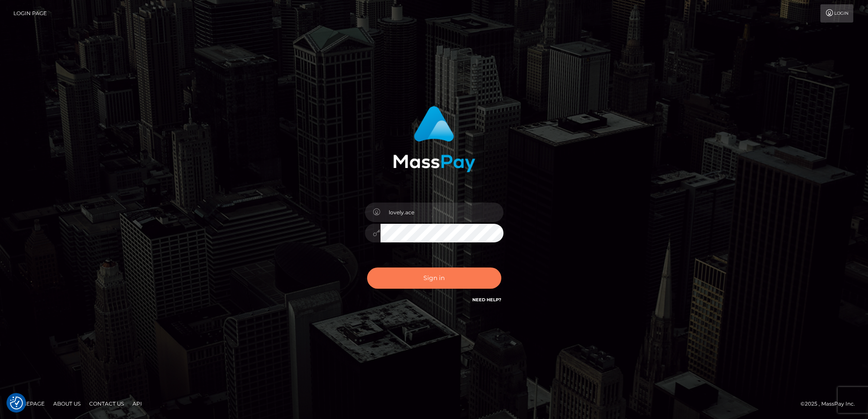 This screenshot has width=868, height=419. I want to click on a: API, so click(137, 404).